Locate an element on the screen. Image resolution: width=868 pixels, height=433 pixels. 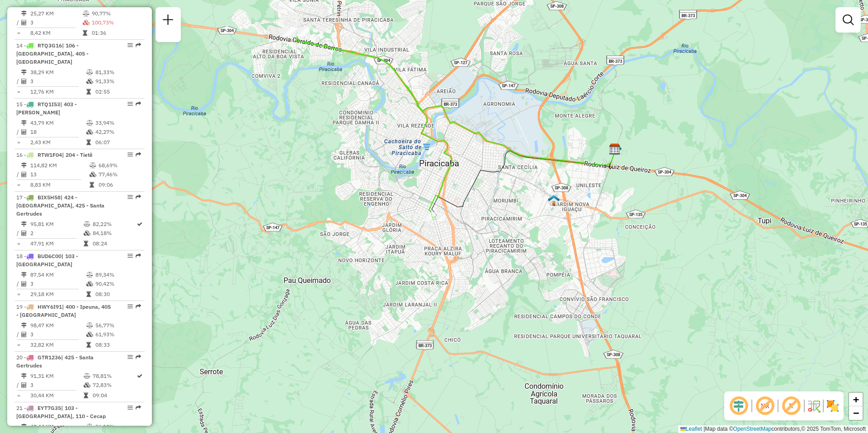
td: 42,27% is located at coordinates (118, 132).